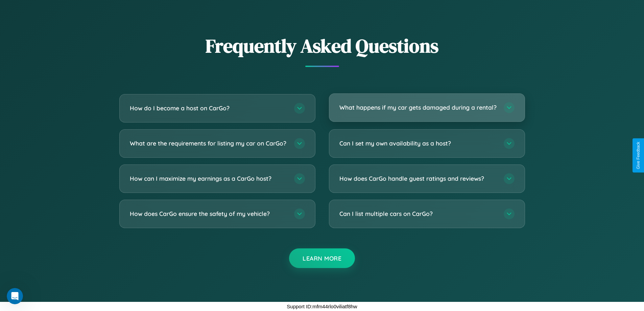  I want to click on h2: Frequently Asked Questions, so click(322, 46).